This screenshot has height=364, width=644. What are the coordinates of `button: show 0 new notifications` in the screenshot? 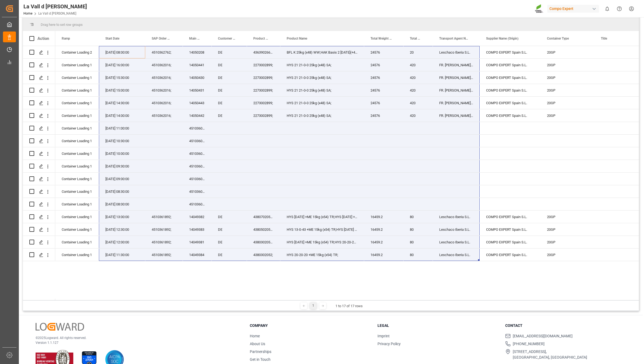 It's located at (607, 8).